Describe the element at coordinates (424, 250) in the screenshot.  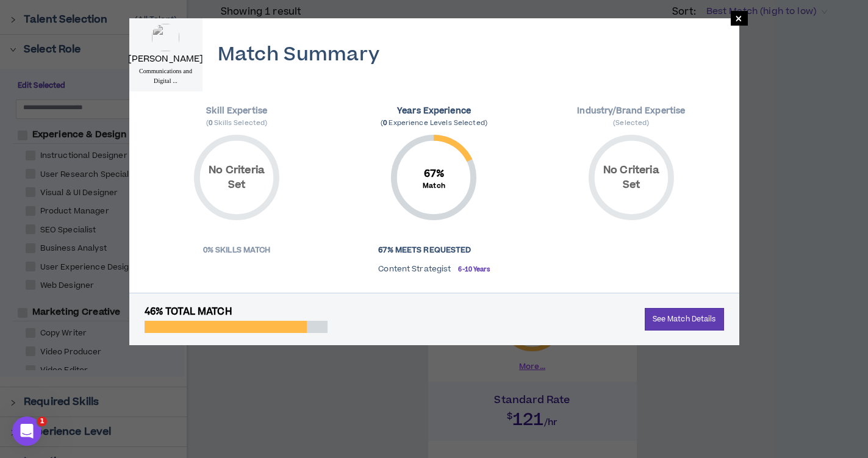
I see `strong: 67% Meets Requested` at that location.